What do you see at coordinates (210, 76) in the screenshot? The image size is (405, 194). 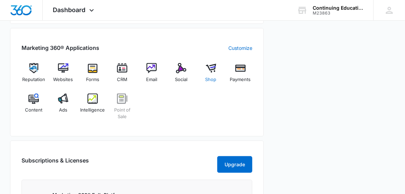 I see `a: Shop` at bounding box center [210, 76].